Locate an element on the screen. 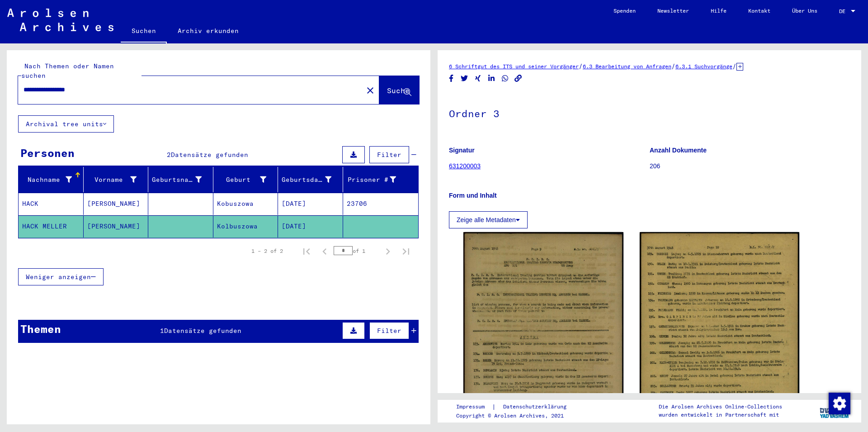  button: First page is located at coordinates (306, 251).